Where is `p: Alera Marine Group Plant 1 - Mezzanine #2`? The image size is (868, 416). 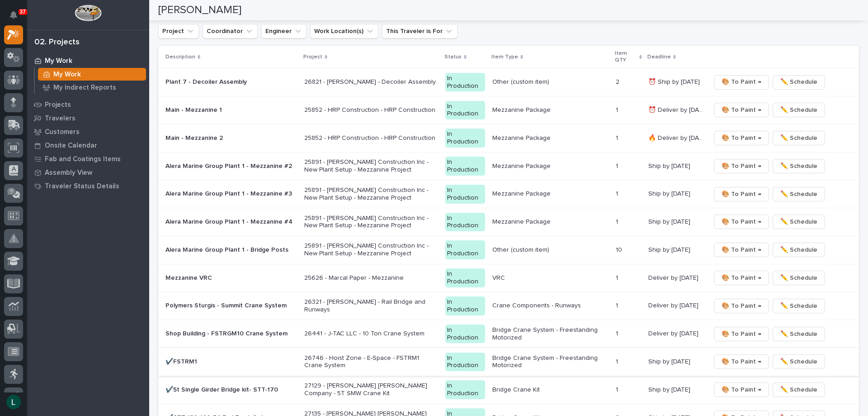 p: Alera Marine Group Plant 1 - Mezzanine #2 is located at coordinates (231, 166).